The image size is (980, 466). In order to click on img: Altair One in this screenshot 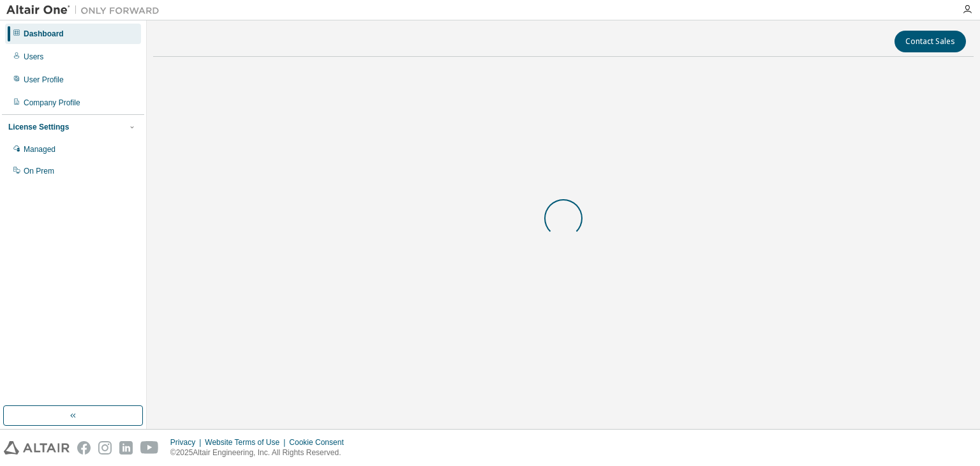, I will do `click(86, 10)`.